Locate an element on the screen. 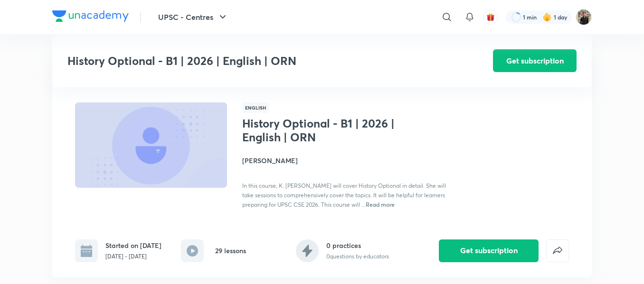 Image resolution: width=644 pixels, height=284 pixels. a: Company Logo is located at coordinates (90, 17).